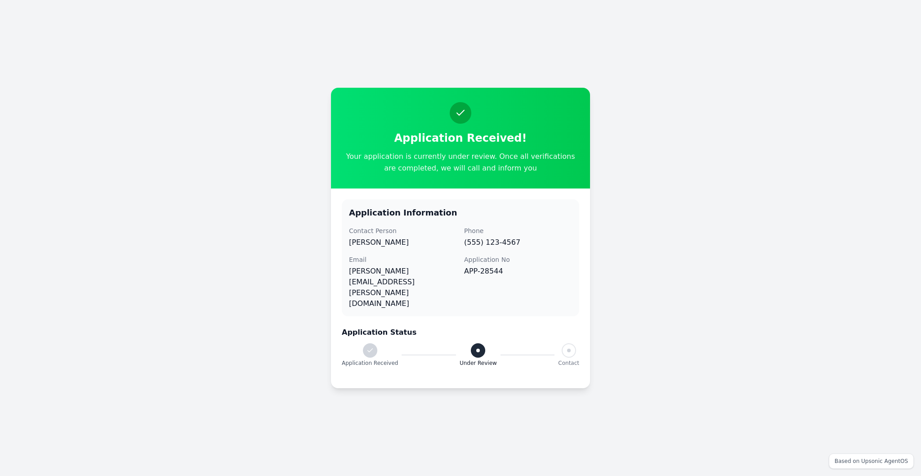 Image resolution: width=921 pixels, height=476 pixels. Describe the element at coordinates (518, 242) in the screenshot. I see `div: (555) 123-4567` at that location.